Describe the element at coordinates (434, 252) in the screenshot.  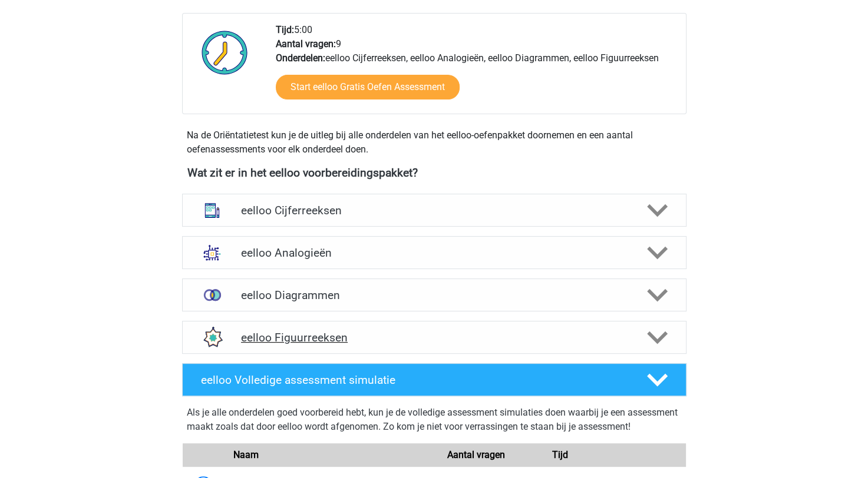
I see `a: analogieen eelloo Analogieën` at that location.